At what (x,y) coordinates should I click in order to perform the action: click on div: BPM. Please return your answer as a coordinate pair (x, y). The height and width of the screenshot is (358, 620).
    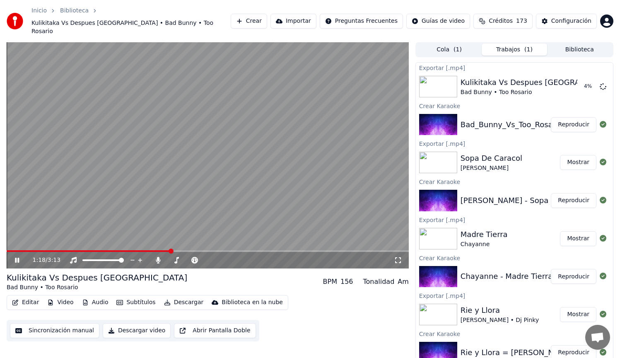
    Looking at the image, I should click on (330, 282).